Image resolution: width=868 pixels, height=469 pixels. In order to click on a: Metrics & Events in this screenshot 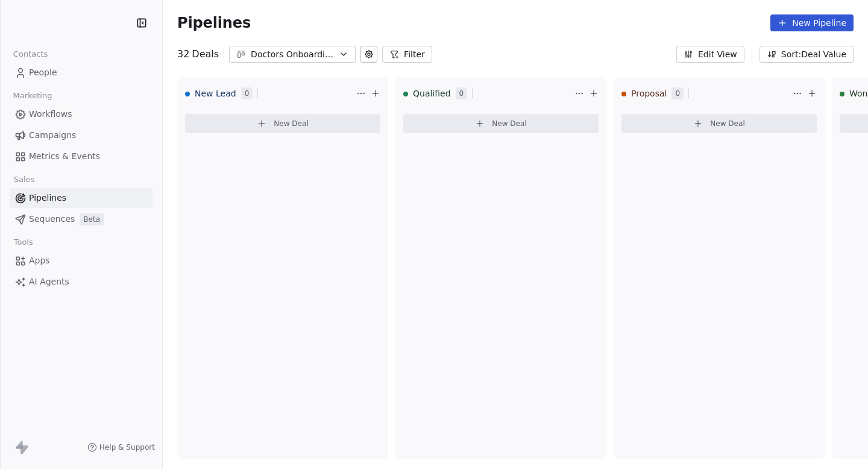, I will do `click(81, 156)`.